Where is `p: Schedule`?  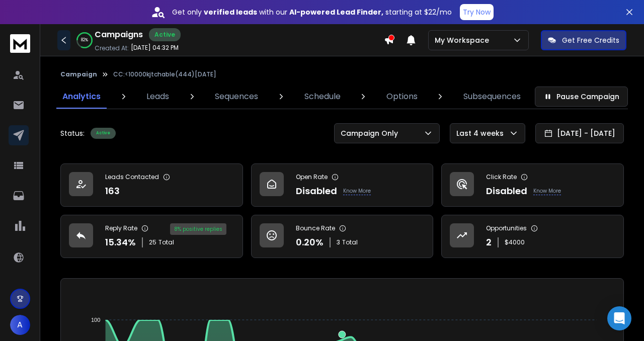 p: Schedule is located at coordinates (323, 97).